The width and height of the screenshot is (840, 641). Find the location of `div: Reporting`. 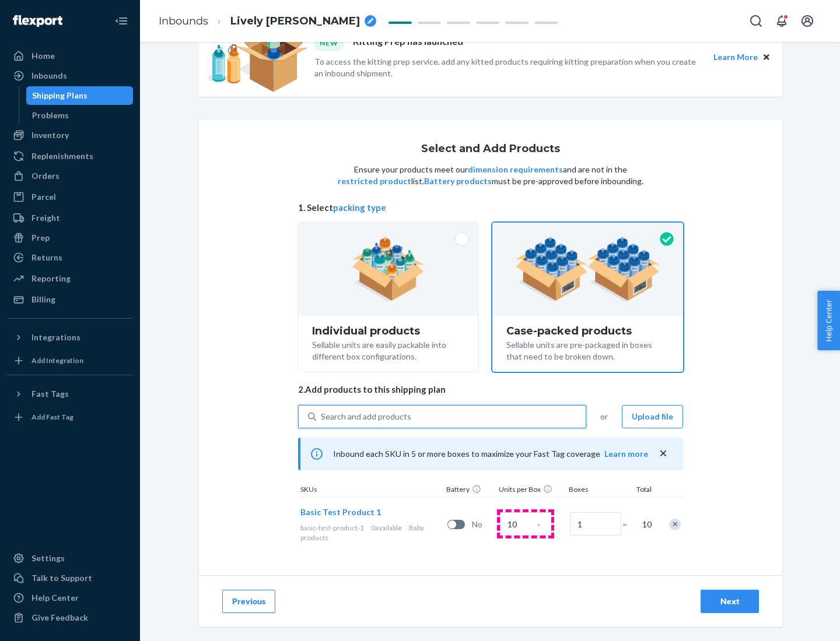

div: Reporting is located at coordinates (51, 278).